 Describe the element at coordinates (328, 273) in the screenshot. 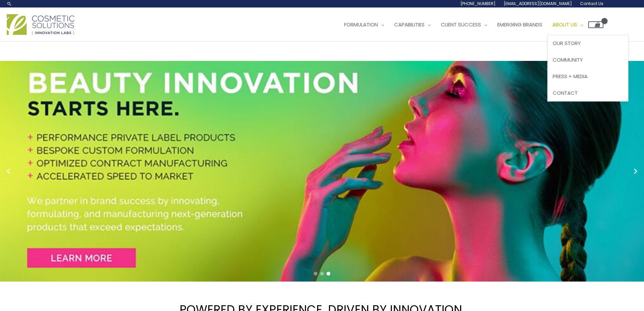

I see `span: Go to slide 3` at that location.